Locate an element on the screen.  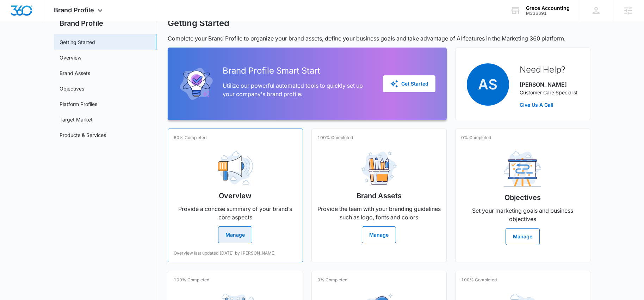
div: account name is located at coordinates (548, 8).